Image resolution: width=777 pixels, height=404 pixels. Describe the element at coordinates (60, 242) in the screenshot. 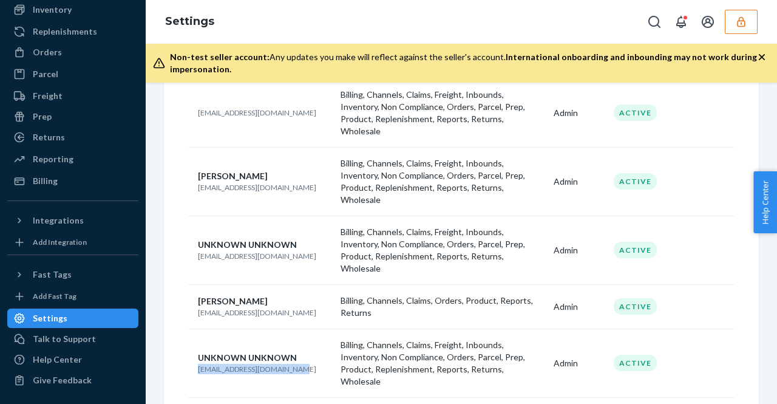

I see `div: Add Integration` at that location.